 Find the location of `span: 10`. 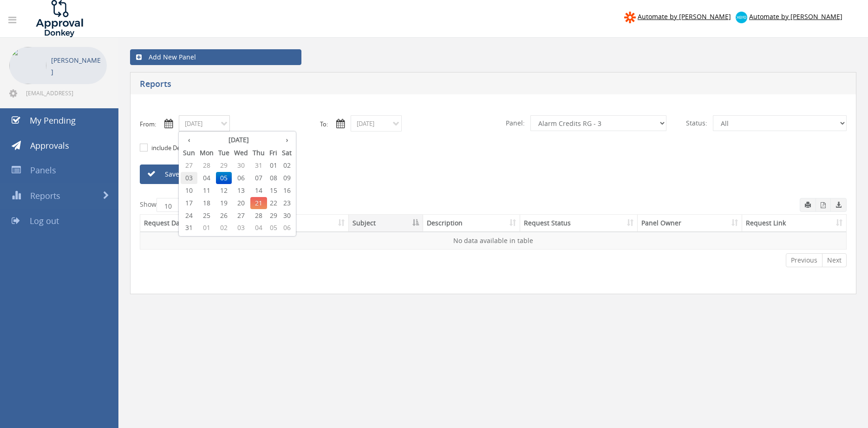

span: 10 is located at coordinates (189, 190).